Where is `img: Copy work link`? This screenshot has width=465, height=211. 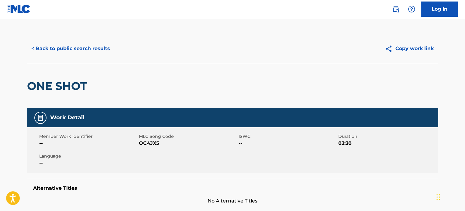
img: Copy work link is located at coordinates (390, 49).